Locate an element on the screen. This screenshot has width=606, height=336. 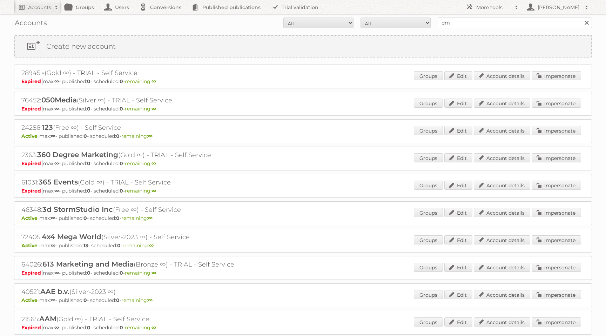
h2: More tools is located at coordinates (493, 7).